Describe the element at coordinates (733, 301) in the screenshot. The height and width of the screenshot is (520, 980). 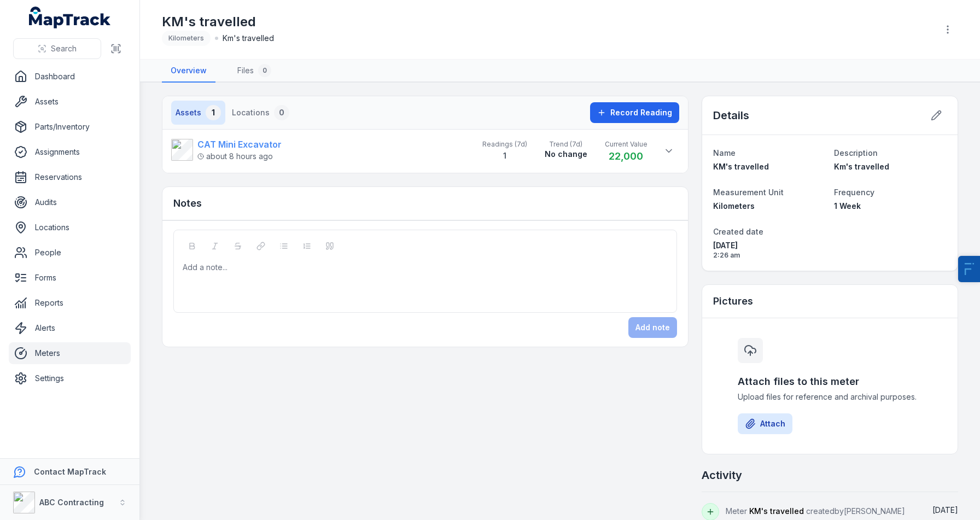
I see `h3: Pictures` at that location.